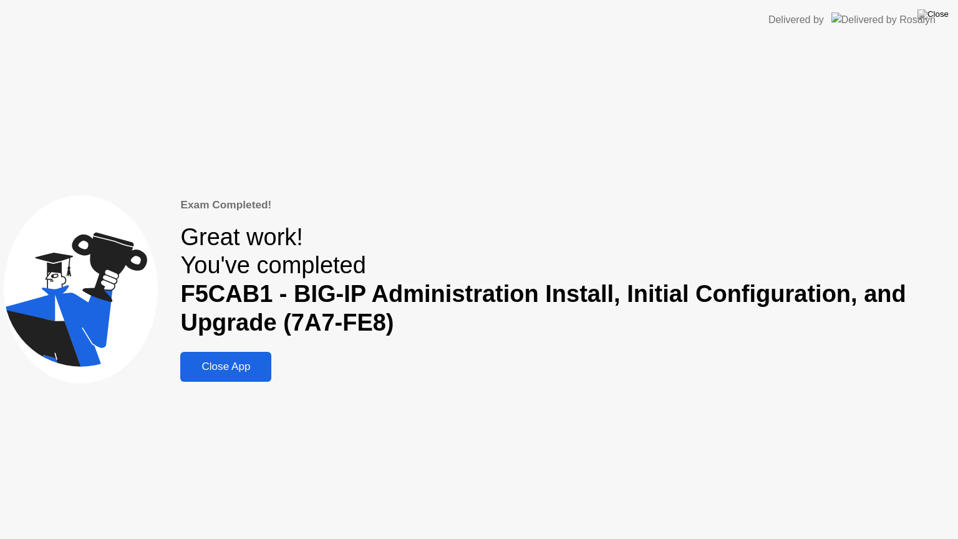  I want to click on div: Close App, so click(226, 367).